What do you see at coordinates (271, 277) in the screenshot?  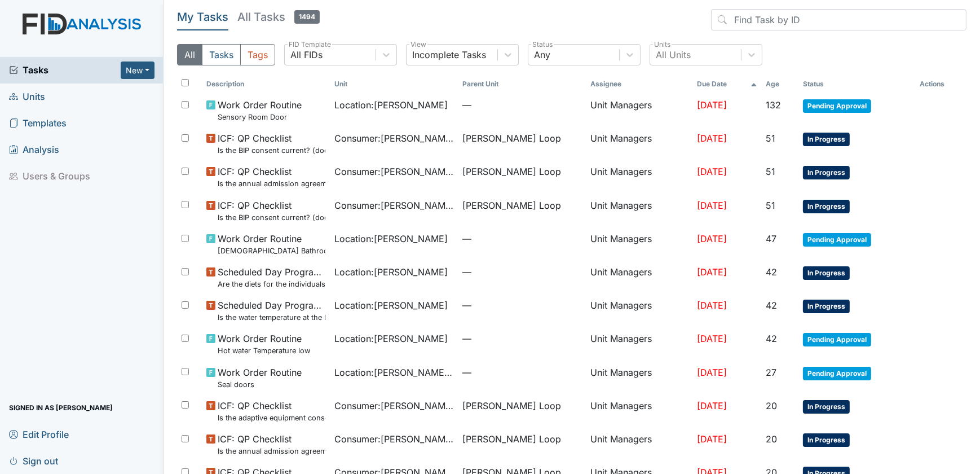 I see `span: Scheduled Day Program Inspection Are the diets for the individuals (with initials) posted in the ...` at bounding box center [271, 277].